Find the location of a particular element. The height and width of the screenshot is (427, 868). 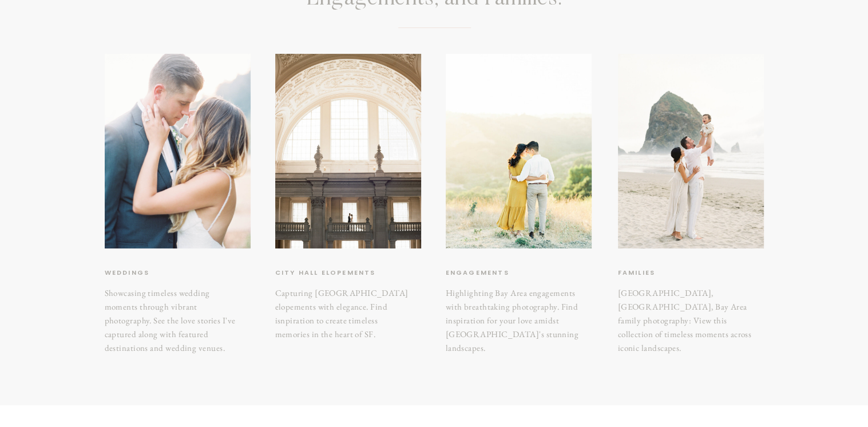

h3: City hall elopements is located at coordinates (332, 273).